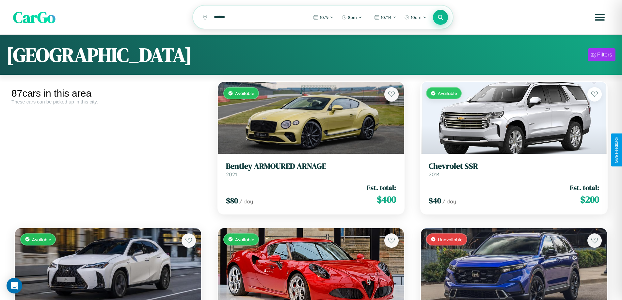  Describe the element at coordinates (386, 17) in the screenshot. I see `span: 10 / 14` at that location.